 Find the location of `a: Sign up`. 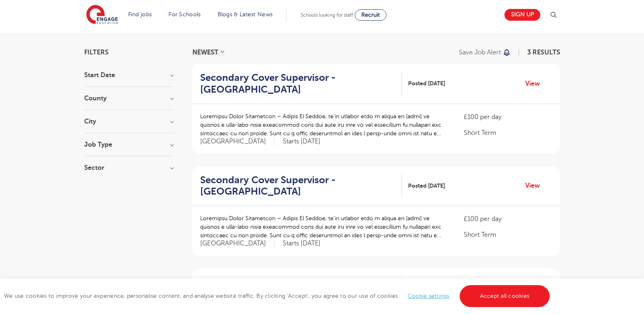

a: Sign up is located at coordinates (522, 14).